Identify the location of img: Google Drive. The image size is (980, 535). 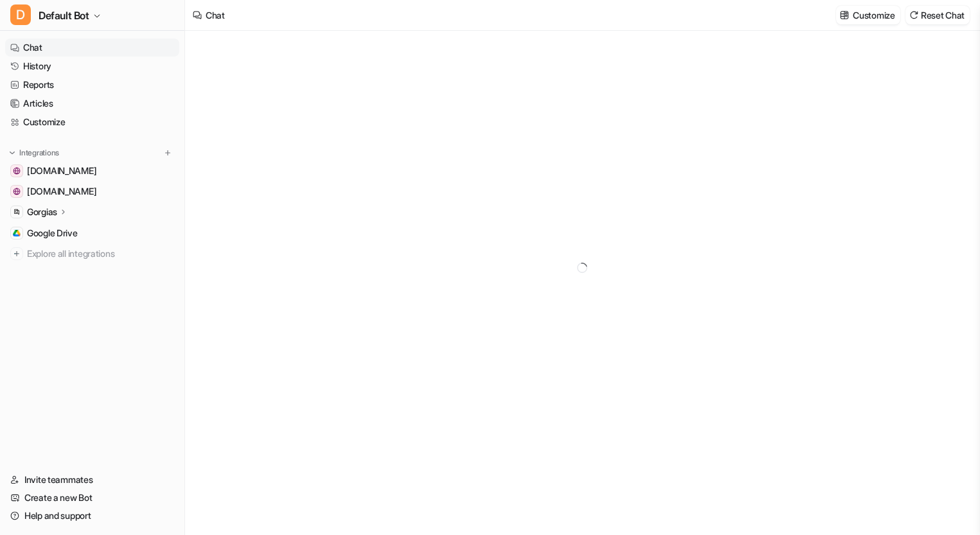
(17, 233).